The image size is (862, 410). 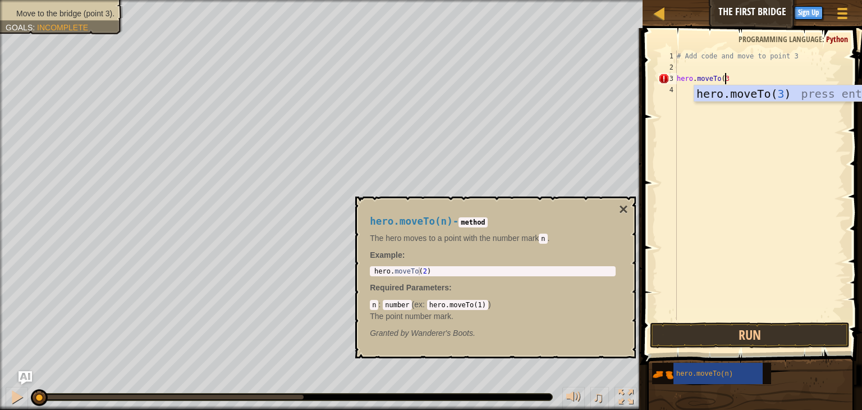 I want to click on span: Granted by, so click(x=390, y=333).